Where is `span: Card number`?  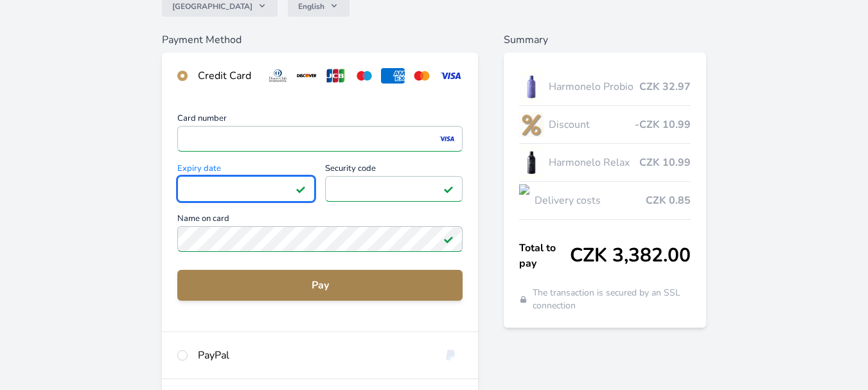
span: Card number is located at coordinates (320, 120).